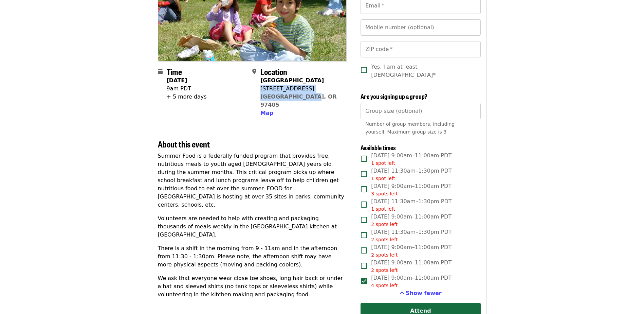  I want to click on input: [object Object], so click(420, 111).